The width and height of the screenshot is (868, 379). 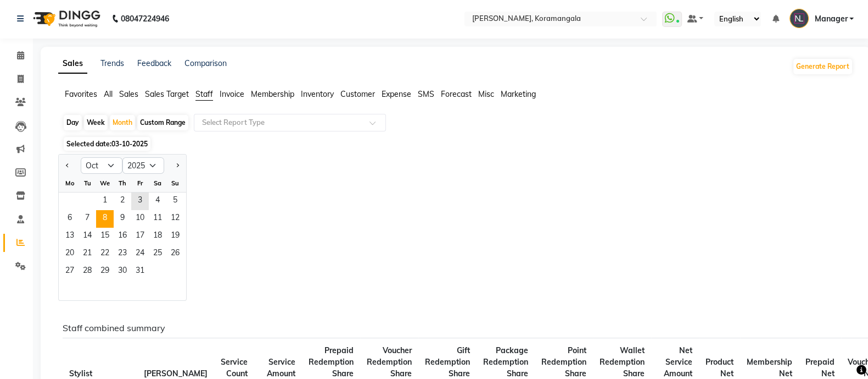 What do you see at coordinates (799, 18) in the screenshot?
I see `img: Manager` at bounding box center [799, 18].